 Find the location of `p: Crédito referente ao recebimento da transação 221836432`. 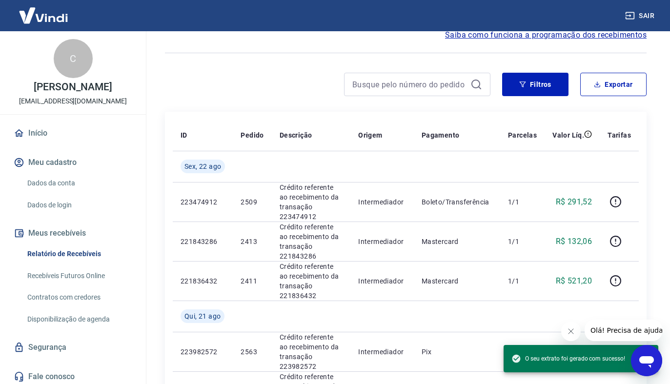

p: Crédito referente ao recebimento da transação 221836432 is located at coordinates (311, 281).